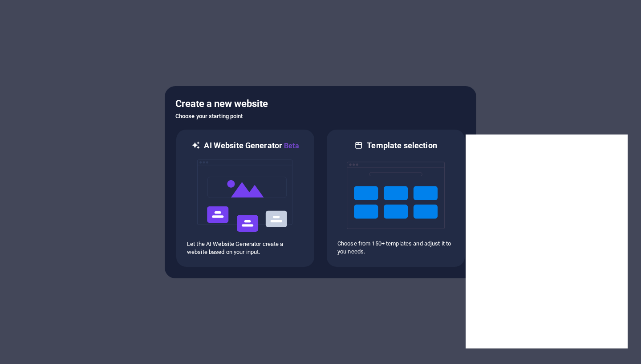 This screenshot has height=364, width=641. What do you see at coordinates (396, 198) in the screenshot?
I see `div: Template selectionChoose from 150+ templates and adjust it to you needs.` at bounding box center [396, 198].